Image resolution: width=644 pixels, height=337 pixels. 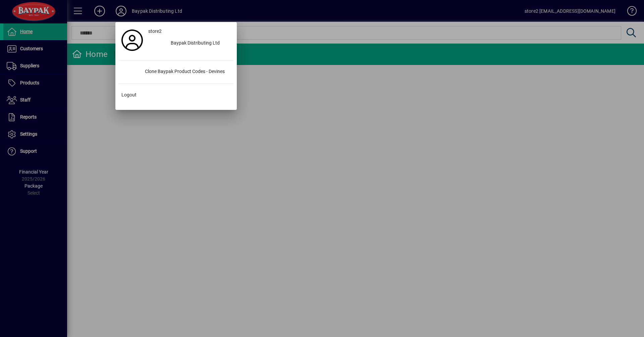 What do you see at coordinates (189, 44) in the screenshot?
I see `button: Baypak Distributing Ltd` at bounding box center [189, 44].